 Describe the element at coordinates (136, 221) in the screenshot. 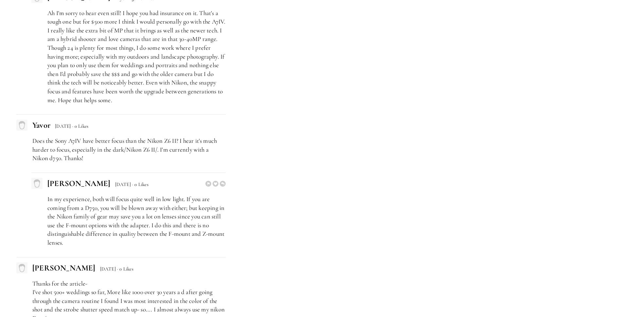

I see `p: In my experience, both will focus quite well in low light. If you are coming from a D750, you wil...` at that location.